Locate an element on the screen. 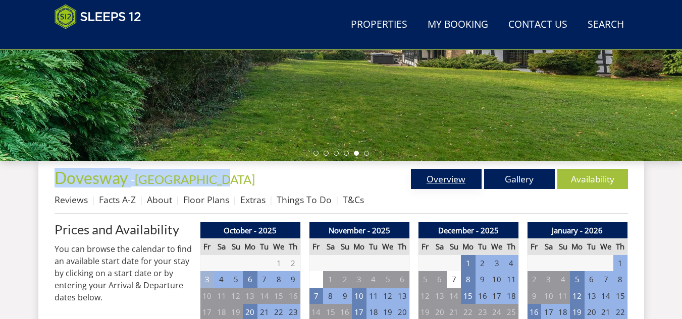 Image resolution: width=682 pixels, height=319 pixels. th: November - 2025 is located at coordinates (359, 231).